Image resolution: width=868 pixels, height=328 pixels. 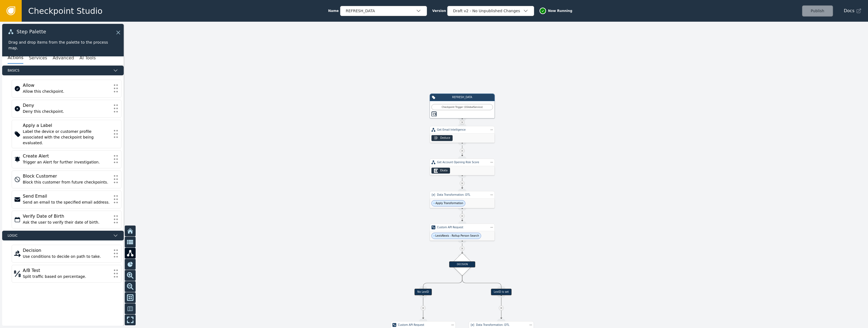 What do you see at coordinates (67, 216) in the screenshot?
I see `div: Verify Date of Birth` at bounding box center [67, 216].